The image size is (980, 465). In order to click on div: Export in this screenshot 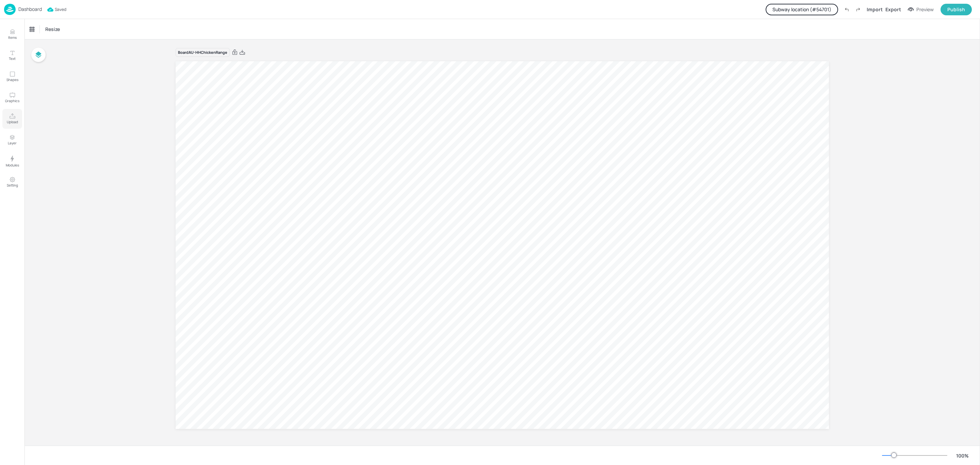, I will do `click(893, 10)`.